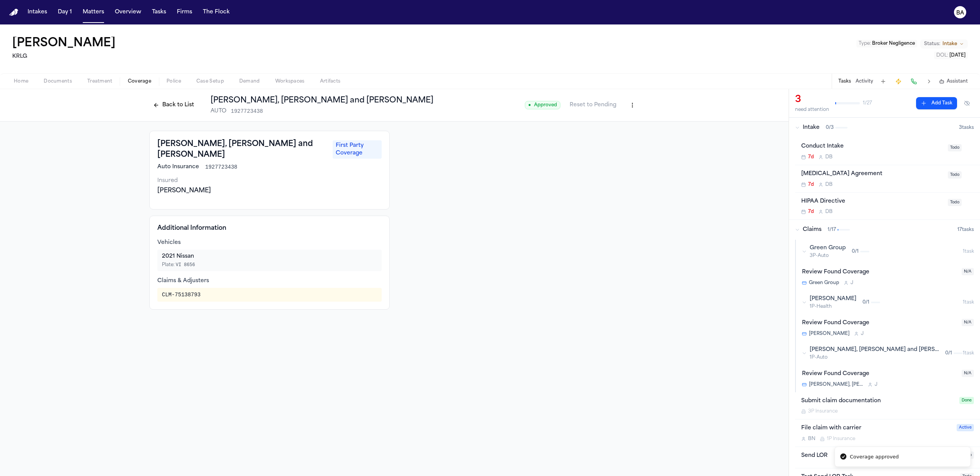 The image size is (980, 476). I want to click on div: Coverage approved, so click(874, 457).